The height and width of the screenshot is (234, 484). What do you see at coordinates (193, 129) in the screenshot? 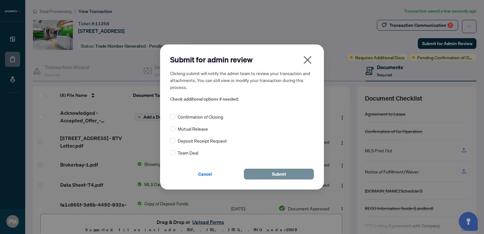
I see `span: Mutual Release` at bounding box center [193, 129].